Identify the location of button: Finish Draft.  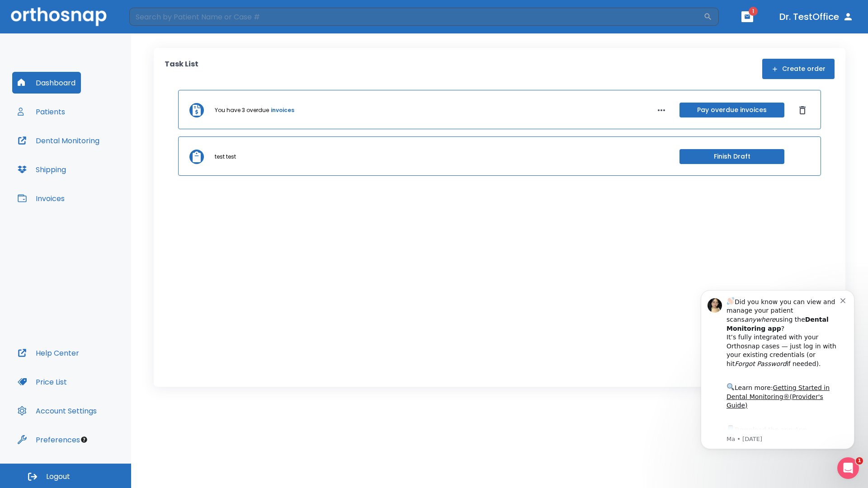
(732, 156).